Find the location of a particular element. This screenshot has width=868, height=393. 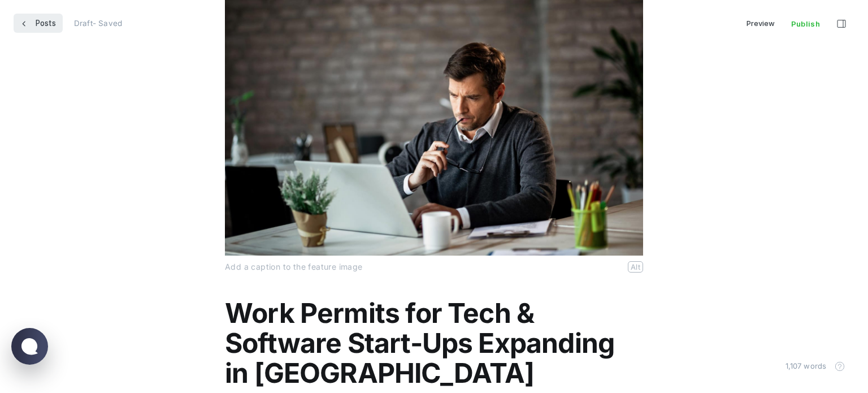

span: Publish is located at coordinates (805, 24).